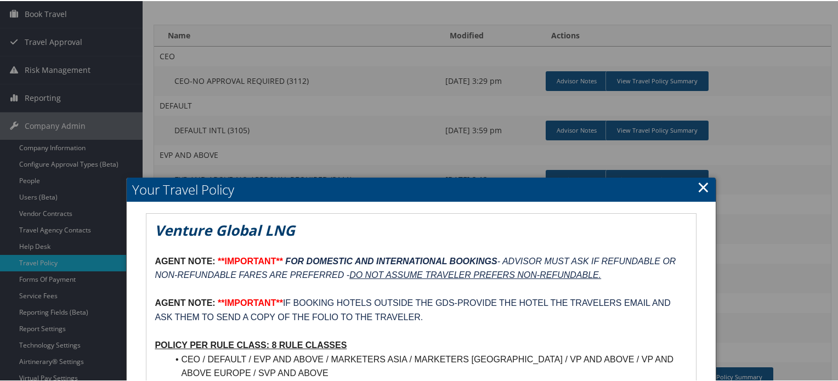 The width and height of the screenshot is (838, 381). What do you see at coordinates (413, 309) in the screenshot?
I see `span: IF BOOKING HOTELS OUTSIDE THE GDS-PROVIDE THE HOTEL THE TRAVELERS EMAIL AND ASK THEM TO SEND A CO...` at bounding box center [413, 309].